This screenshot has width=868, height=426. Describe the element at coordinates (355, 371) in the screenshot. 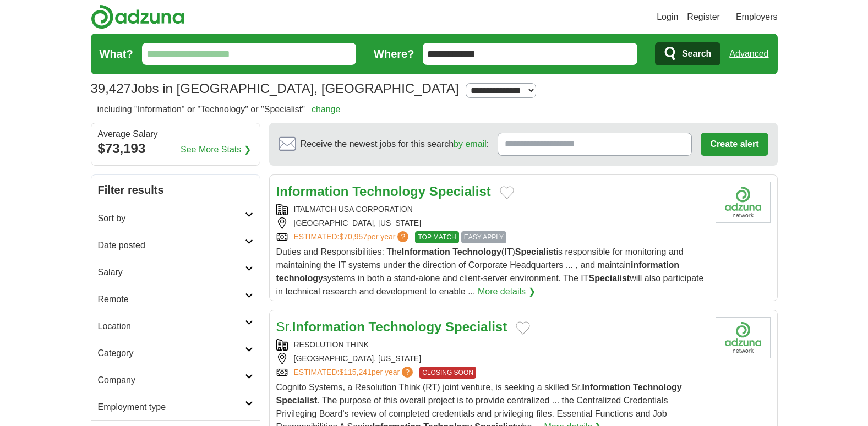

I see `span: $115,241` at that location.